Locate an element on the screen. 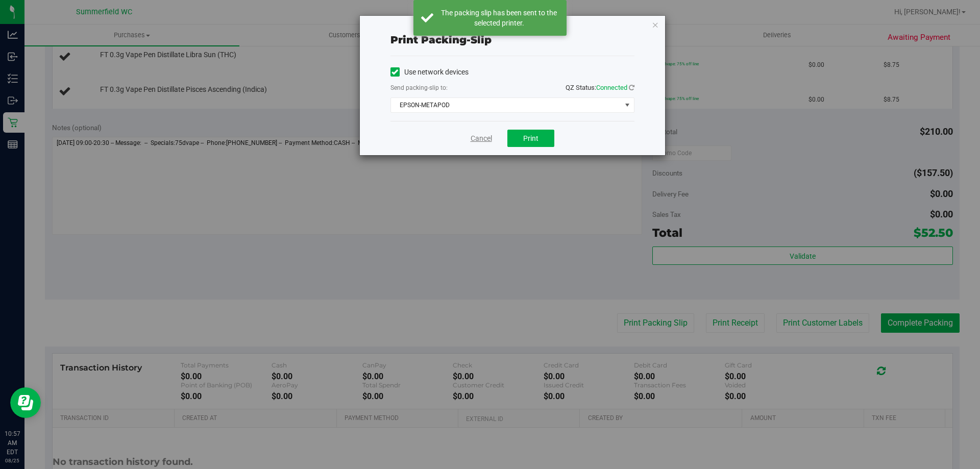  label: Send packing-slip to: is located at coordinates (419, 88).